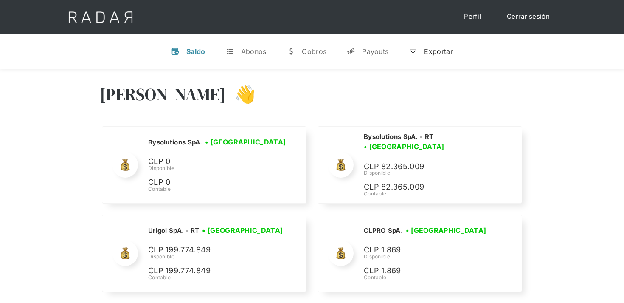  What do you see at coordinates (473, 17) in the screenshot?
I see `a: Perfil` at bounding box center [473, 17].